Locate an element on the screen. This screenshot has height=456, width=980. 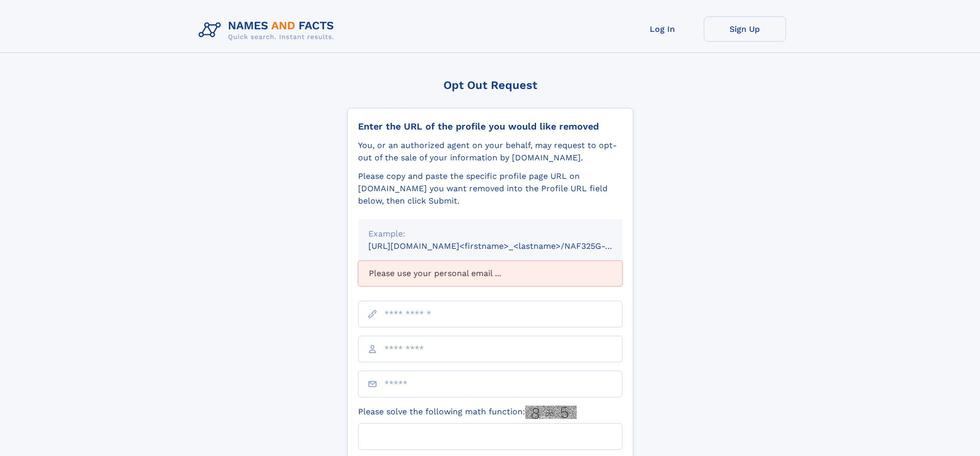
div: Enter the URL of the profile you would like removed is located at coordinates (490, 126).